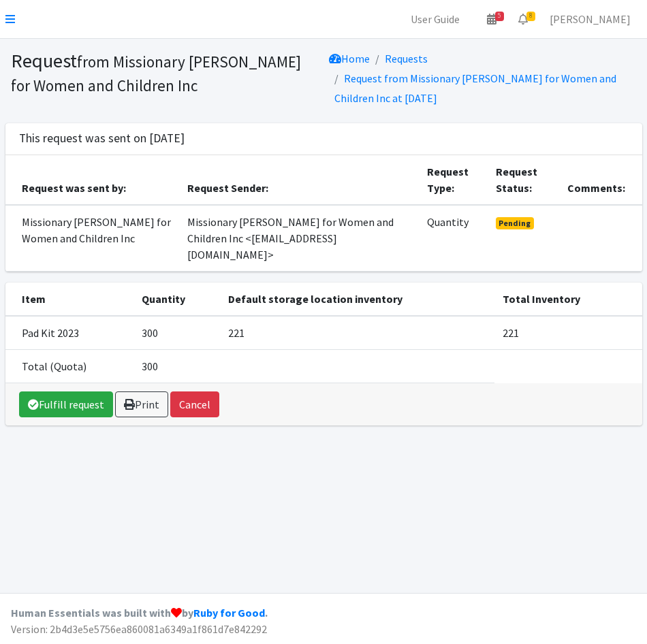 The width and height of the screenshot is (647, 644). What do you see at coordinates (194, 405) in the screenshot?
I see `button: Cancel` at bounding box center [194, 405].